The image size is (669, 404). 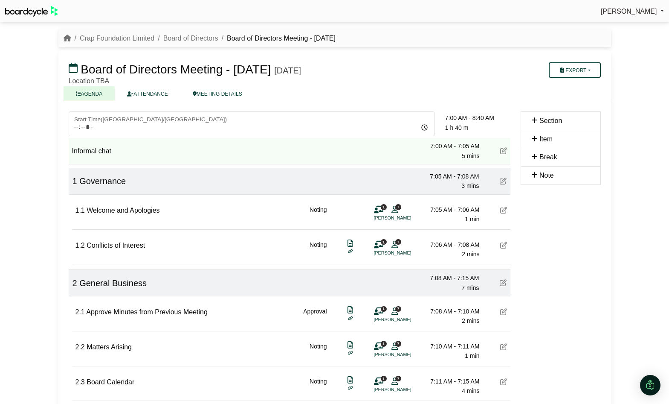 What do you see at coordinates (478, 118) in the screenshot?
I see `div: 7:00 AM - 8:40 AM` at bounding box center [478, 118].